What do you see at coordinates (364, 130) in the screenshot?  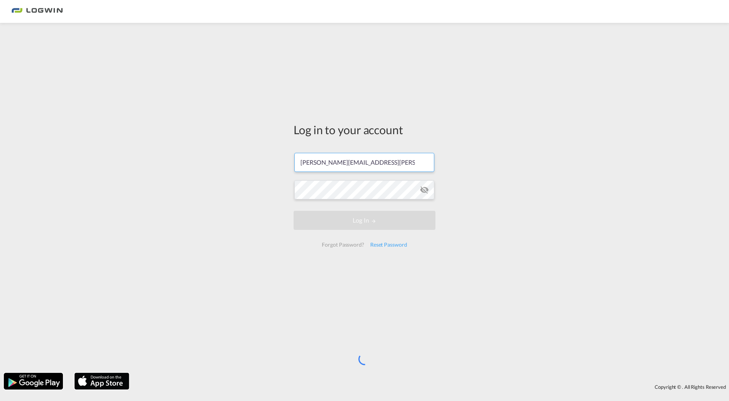 I see `div: Log in to your account` at bounding box center [364, 130].